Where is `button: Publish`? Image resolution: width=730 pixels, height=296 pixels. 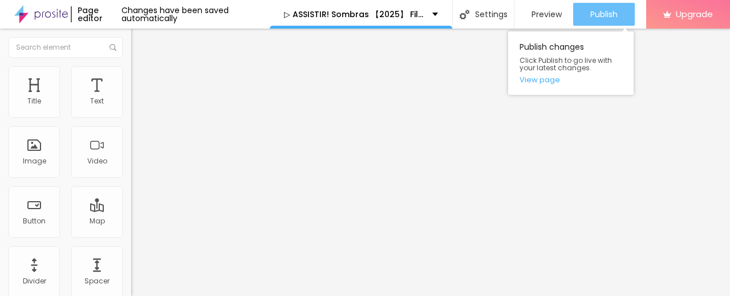 button: Publish is located at coordinates (604, 14).